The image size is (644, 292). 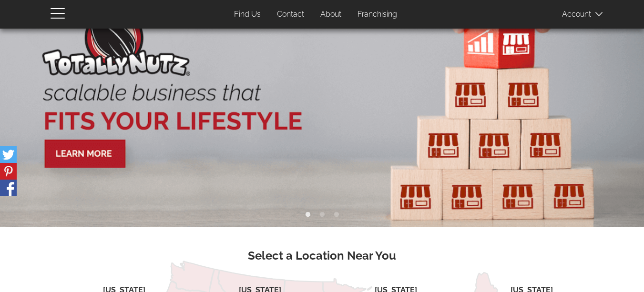 I want to click on button: 2 of 3, so click(x=323, y=215).